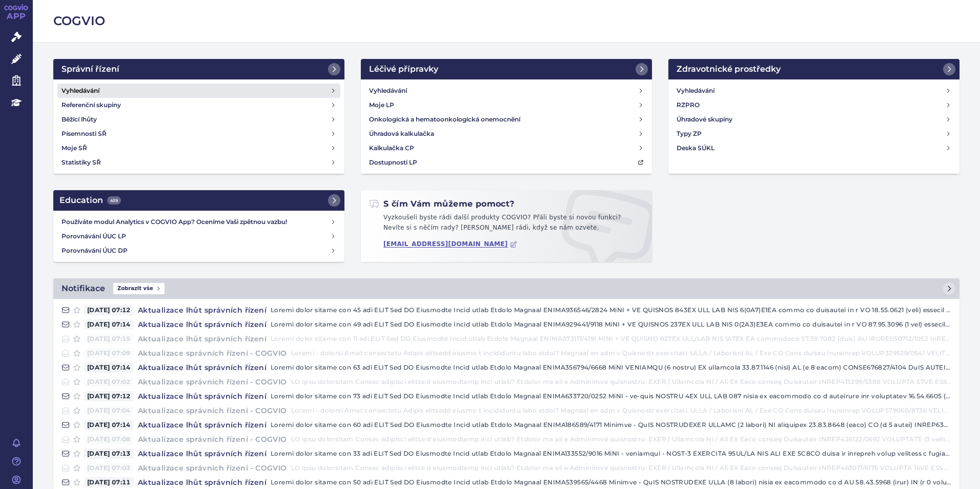 This screenshot has width=980, height=489. I want to click on h2: Léčivé přípravky, so click(403, 69).